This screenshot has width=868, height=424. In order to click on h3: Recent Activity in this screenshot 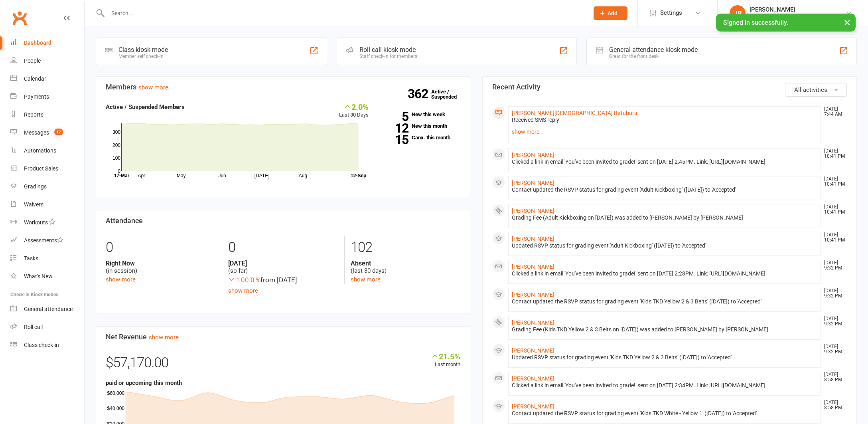, I will do `click(669, 87)`.